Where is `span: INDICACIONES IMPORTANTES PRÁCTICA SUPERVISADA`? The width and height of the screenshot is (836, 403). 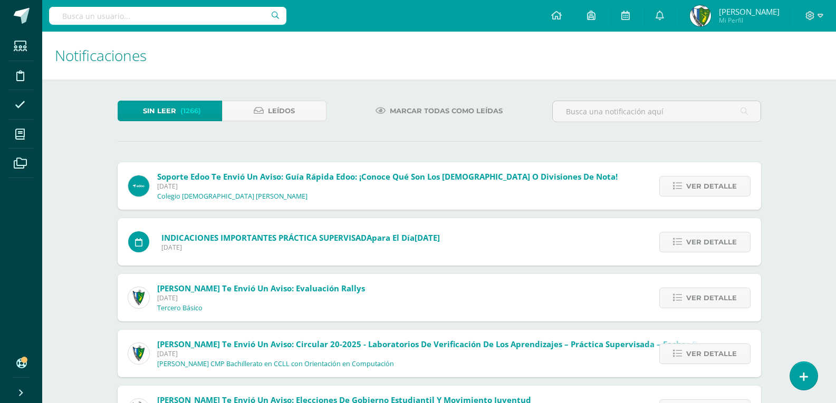 span: INDICACIONES IMPORTANTES PRÁCTICA SUPERVISADA is located at coordinates (266, 238).